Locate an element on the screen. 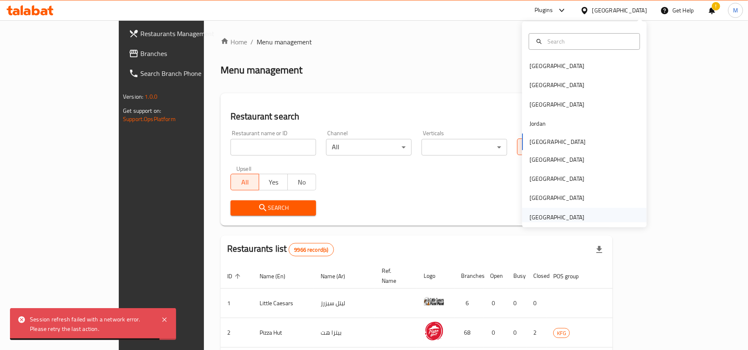 The height and width of the screenshot is (350, 748). div: Total records count is located at coordinates (311, 250).